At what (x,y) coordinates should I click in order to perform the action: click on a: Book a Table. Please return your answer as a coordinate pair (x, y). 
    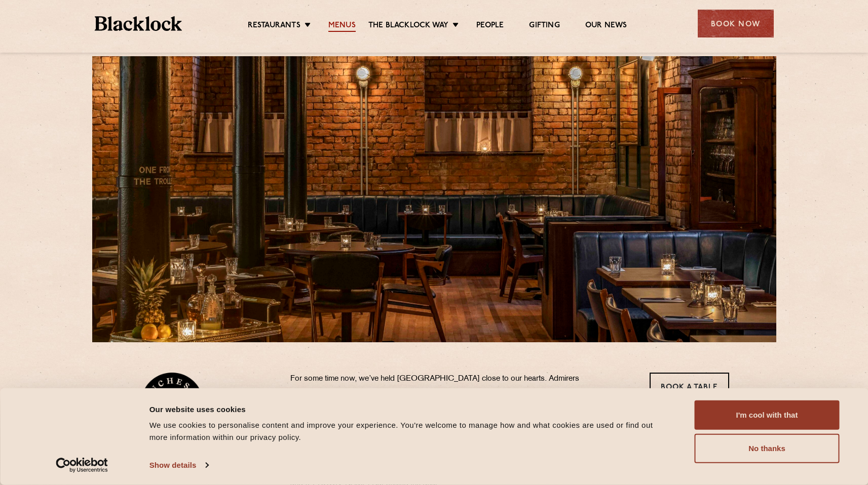
    Looking at the image, I should click on (689, 386).